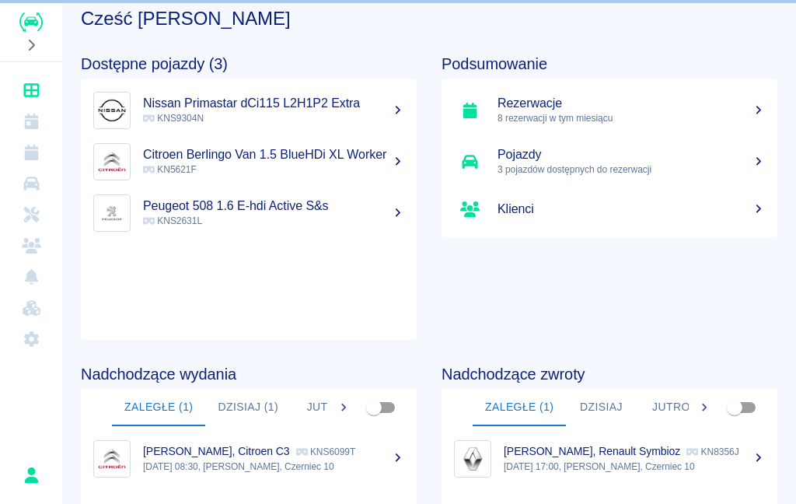  Describe the element at coordinates (31, 277) in the screenshot. I see `a: Powiadomienia` at that location.